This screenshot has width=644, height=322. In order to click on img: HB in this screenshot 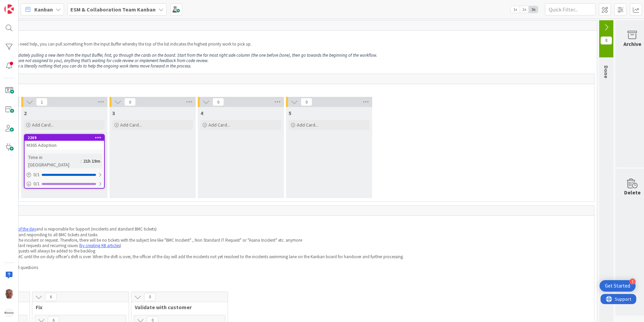, I will do `click(9, 294)`.